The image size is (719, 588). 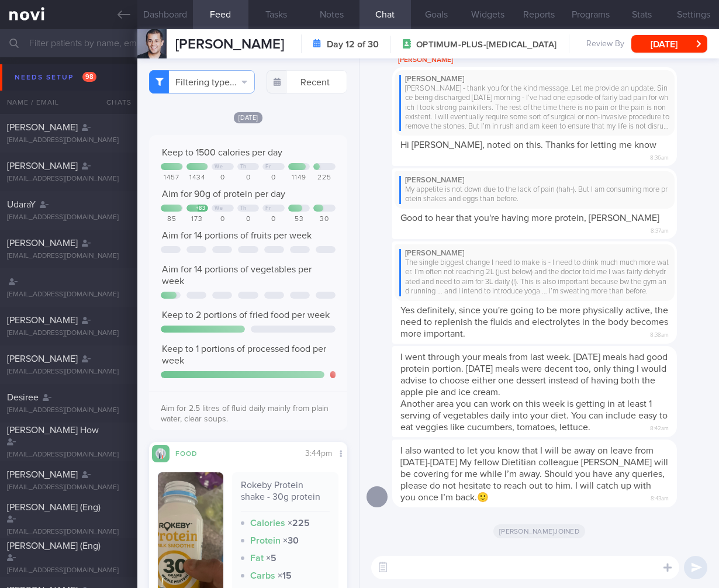 What do you see at coordinates (223, 194) in the screenshot?
I see `span: Aim for 90g of protein per day` at bounding box center [223, 194].